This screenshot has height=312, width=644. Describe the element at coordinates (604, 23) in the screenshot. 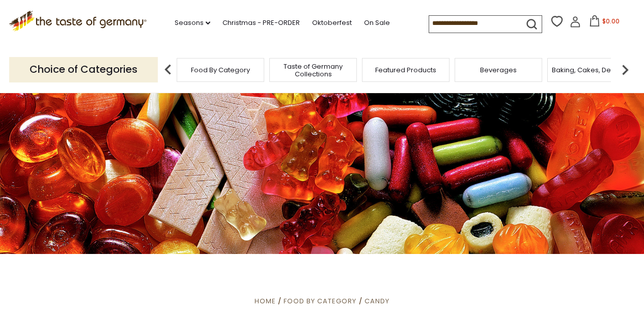

I see `button: $0.00` at that location.